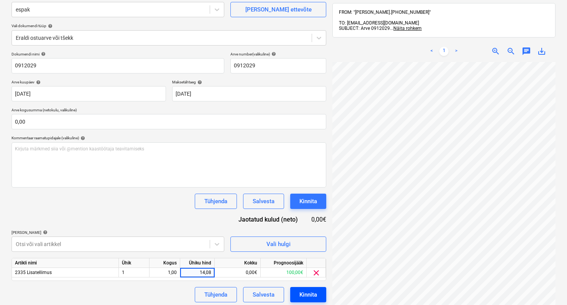  What do you see at coordinates (134, 263) in the screenshot?
I see `div: Ühik` at bounding box center [134, 263].